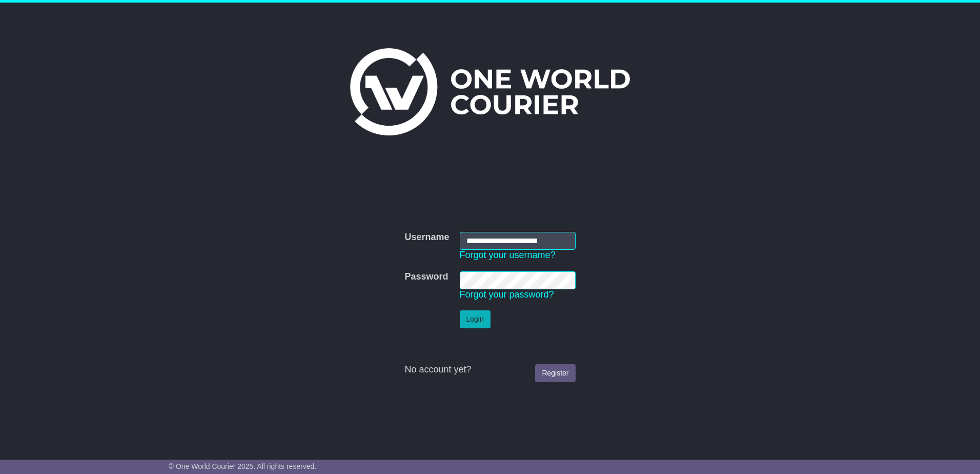  I want to click on label: Username, so click(426, 237).